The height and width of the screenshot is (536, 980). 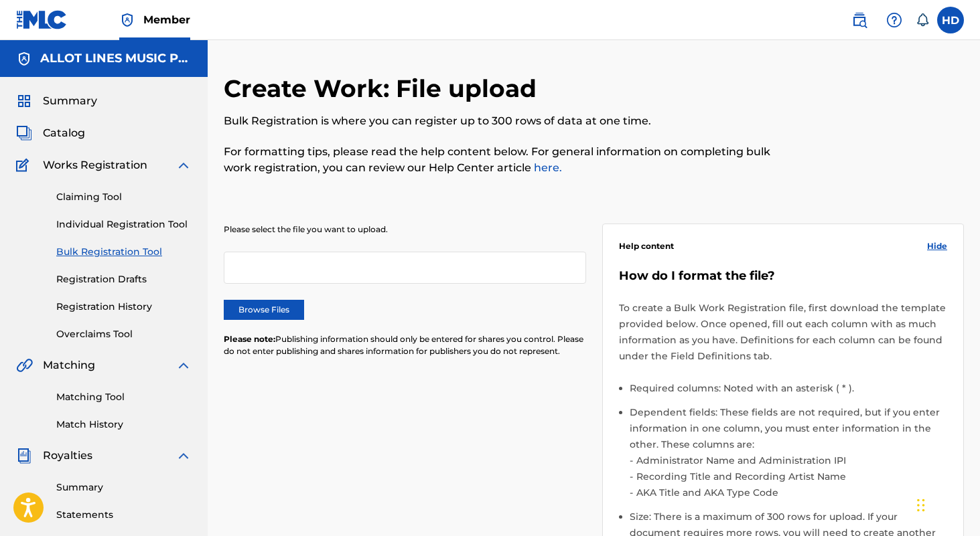 What do you see at coordinates (124, 425) in the screenshot?
I see `a: Match History` at bounding box center [124, 425].